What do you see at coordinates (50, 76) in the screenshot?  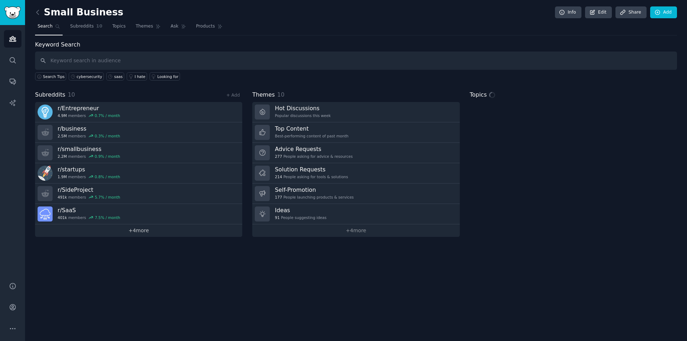 I see `button: Search Tips` at bounding box center [50, 76].